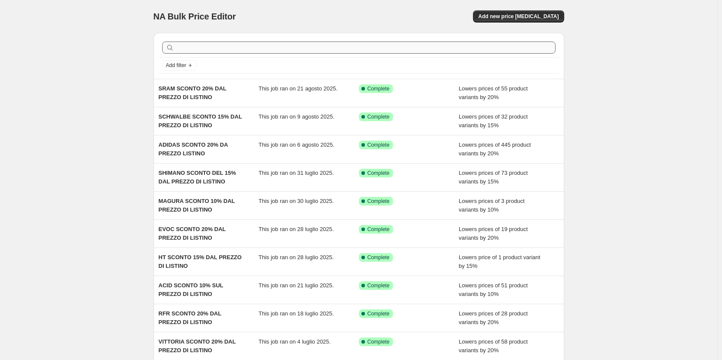  I want to click on span: This job ran on 21 luglio 2025., so click(296, 285).